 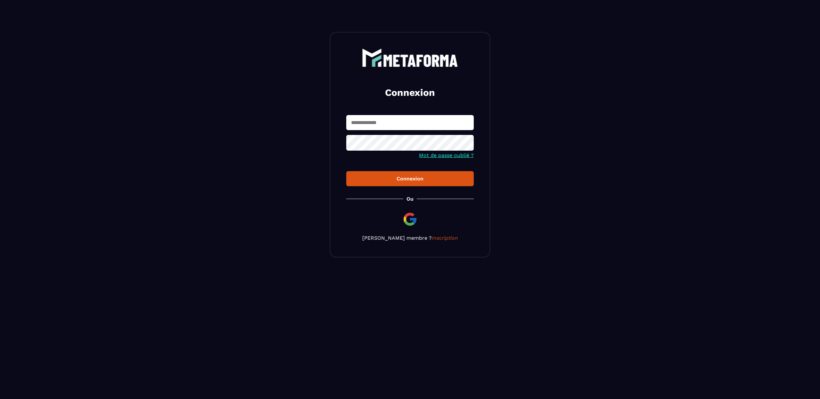 I want to click on a: logo, so click(x=410, y=58).